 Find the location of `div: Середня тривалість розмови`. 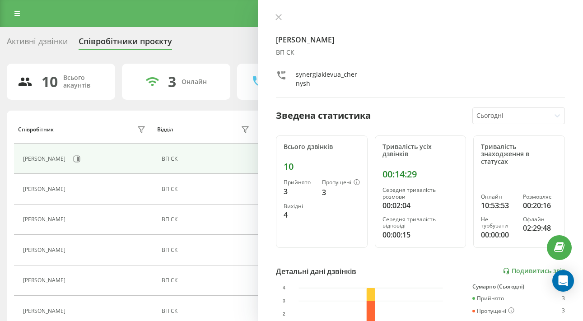

div: Середня тривалість розмови is located at coordinates (420, 193).